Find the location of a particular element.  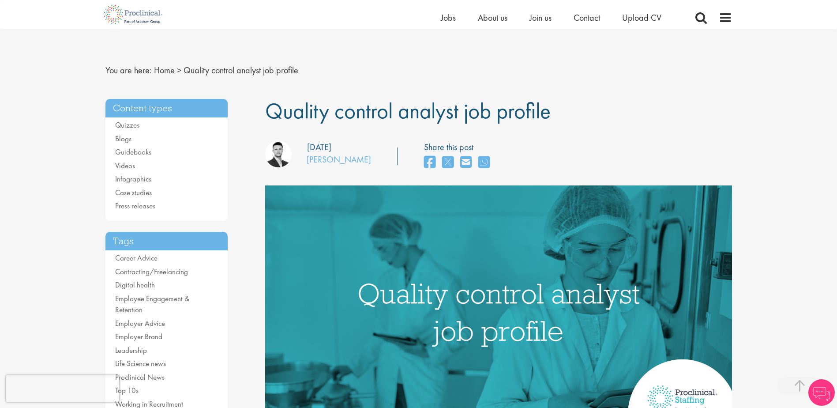

a: Employee Engagement & Retention is located at coordinates (152, 304).